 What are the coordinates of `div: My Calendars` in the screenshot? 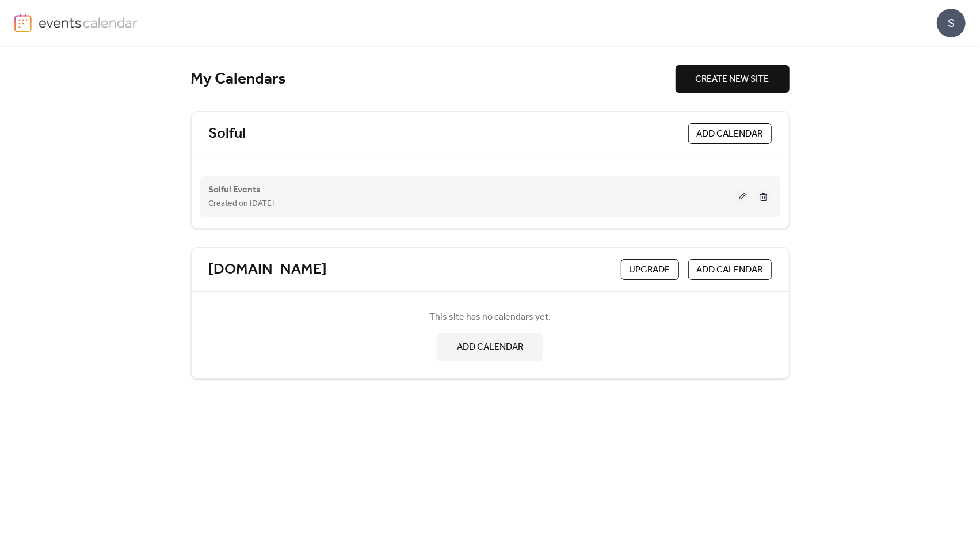 It's located at (433, 79).